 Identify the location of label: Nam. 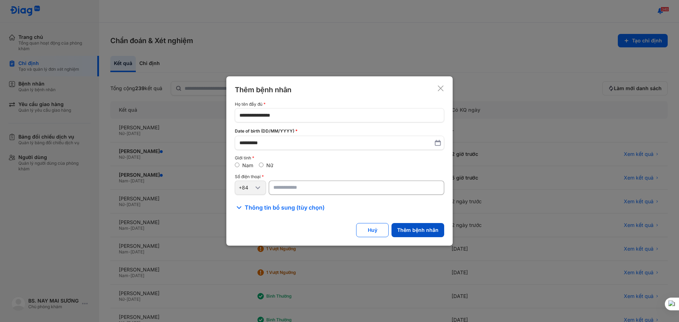
(248, 165).